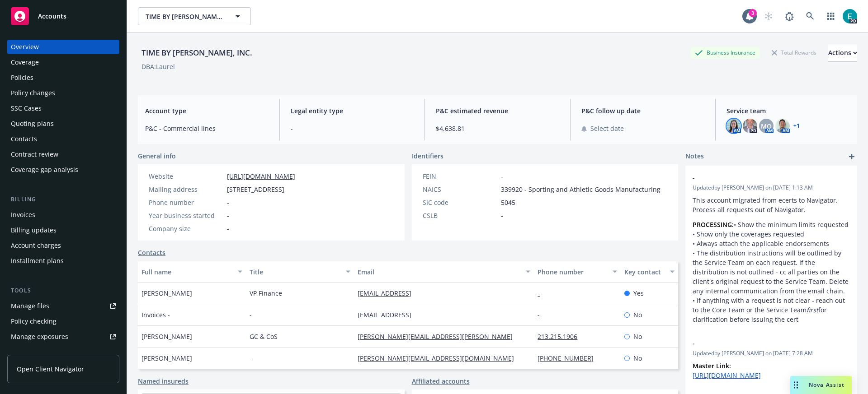 The image size is (868, 394). I want to click on a: Policies, so click(64, 78).